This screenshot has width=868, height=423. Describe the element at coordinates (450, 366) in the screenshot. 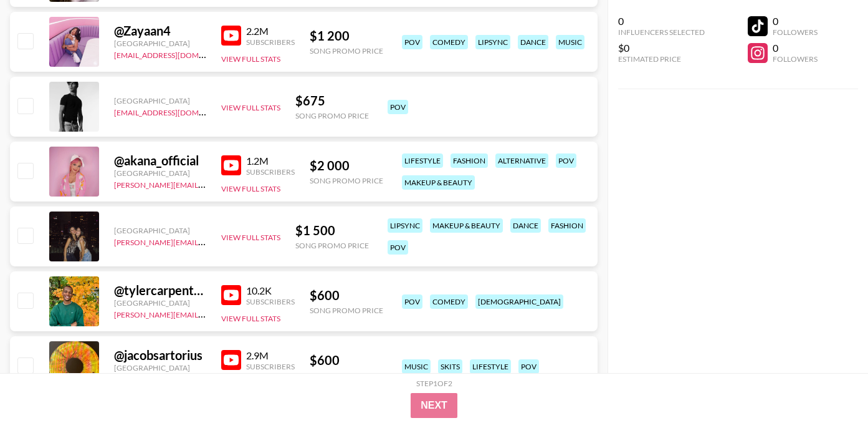

I see `div: skits` at that location.